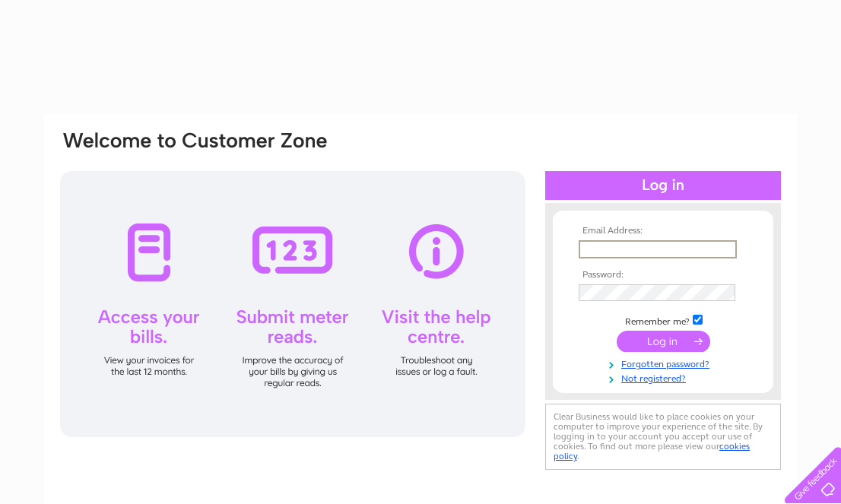  What do you see at coordinates (663, 437) in the screenshot?
I see `div: Clear Business would like to place cookies on your computer to improve your experience of the sit...` at bounding box center [663, 437].